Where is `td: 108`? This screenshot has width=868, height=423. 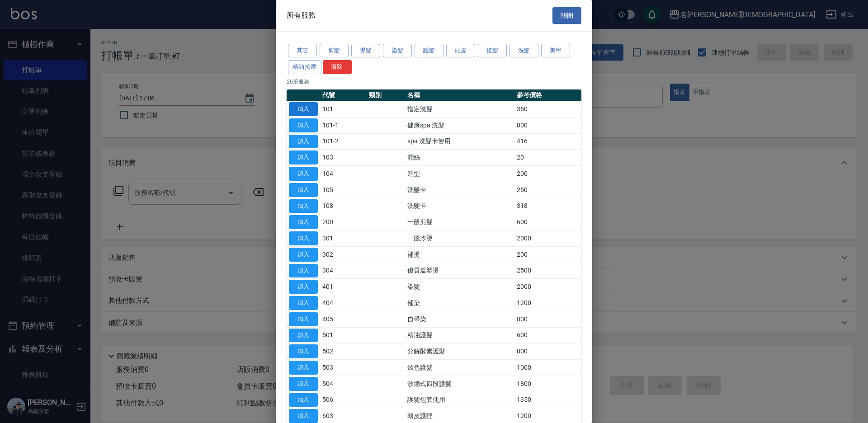 td: 108 is located at coordinates (343, 206).